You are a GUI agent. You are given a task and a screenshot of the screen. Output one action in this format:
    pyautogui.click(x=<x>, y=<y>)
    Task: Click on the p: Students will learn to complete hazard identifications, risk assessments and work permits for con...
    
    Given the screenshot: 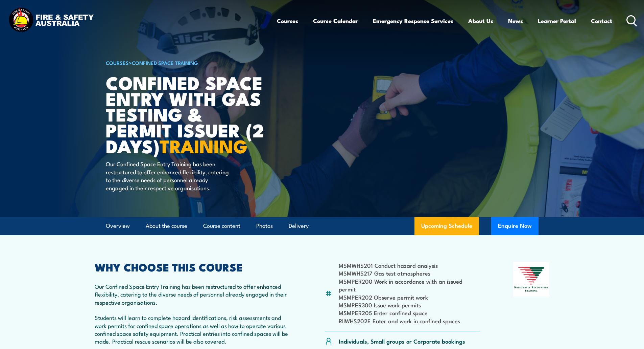 What is the action you would take?
    pyautogui.click(x=193, y=329)
    